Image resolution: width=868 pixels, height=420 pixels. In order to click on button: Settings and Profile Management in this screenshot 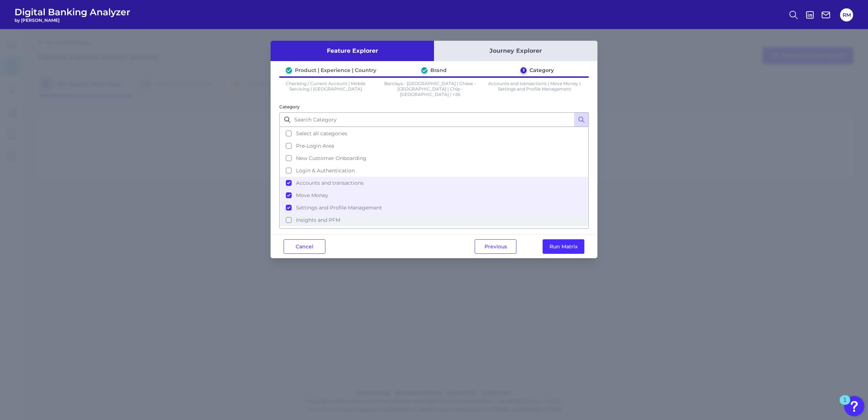, I will do `click(434, 207)`.